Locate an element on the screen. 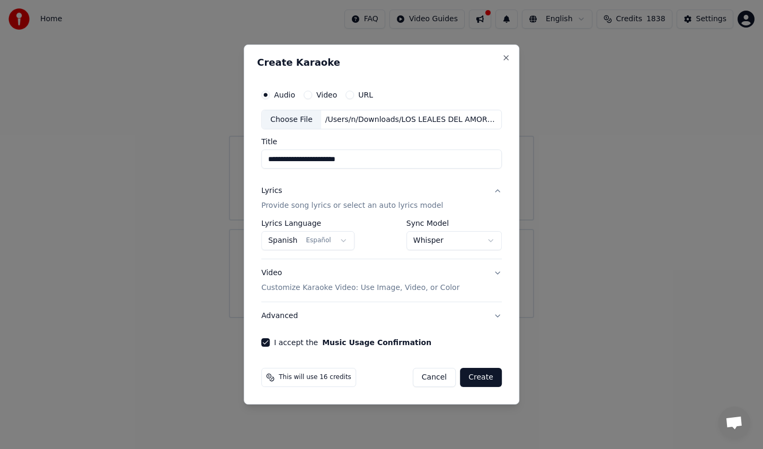  button: Advanced is located at coordinates (382, 316).